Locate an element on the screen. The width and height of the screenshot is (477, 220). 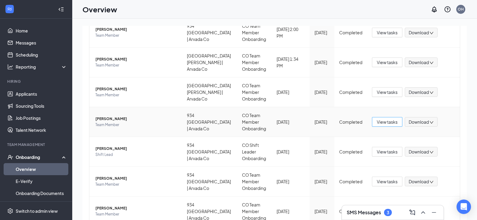
svg: QuestionInfo is located at coordinates (448, 9).